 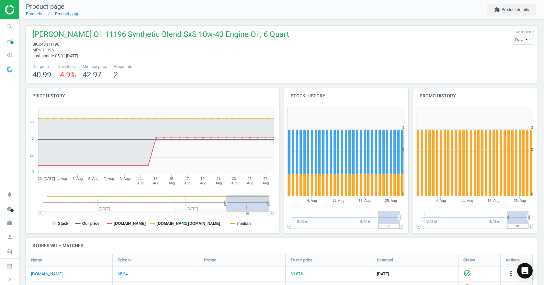 I want to click on i: search, so click(x=10, y=27).